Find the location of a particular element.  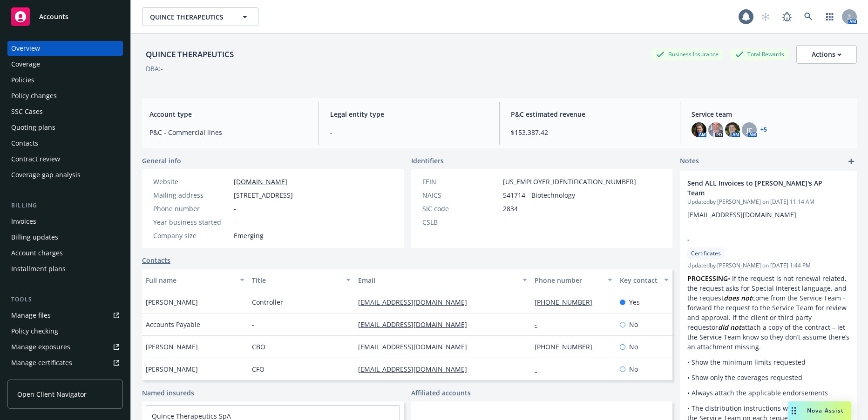

img: photo is located at coordinates (716, 130).